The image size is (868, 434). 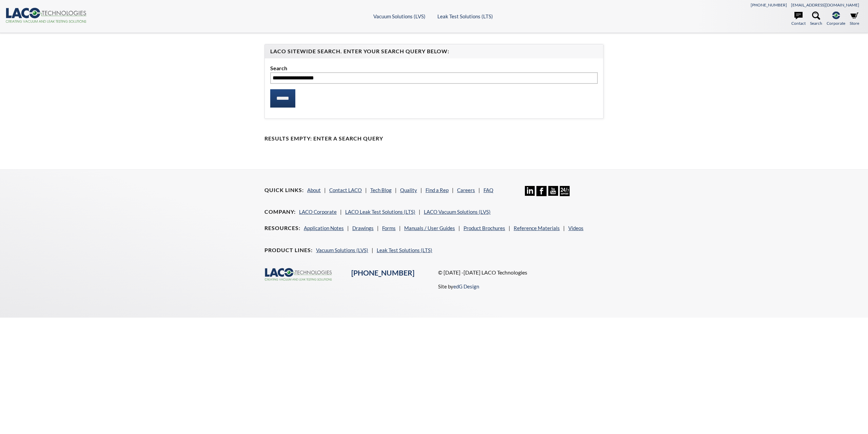 I want to click on img: 24/7 Support Icon, so click(x=565, y=191).